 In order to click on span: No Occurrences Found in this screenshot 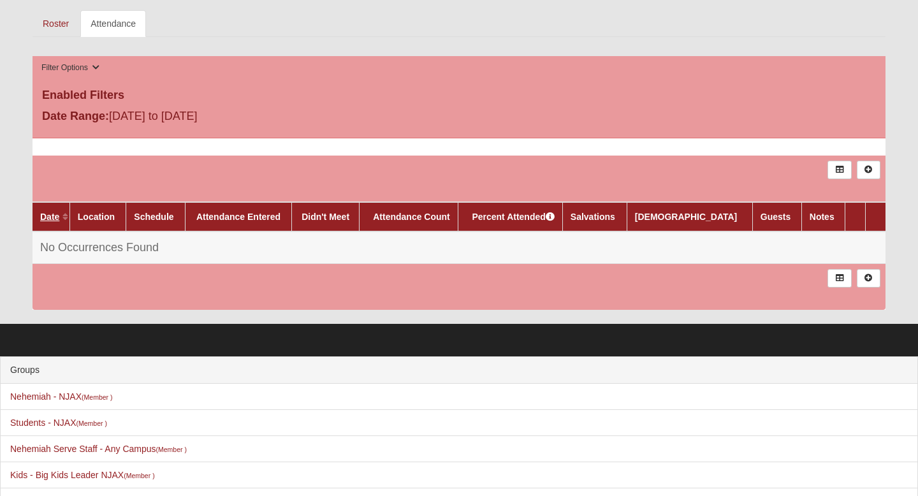, I will do `click(99, 247)`.